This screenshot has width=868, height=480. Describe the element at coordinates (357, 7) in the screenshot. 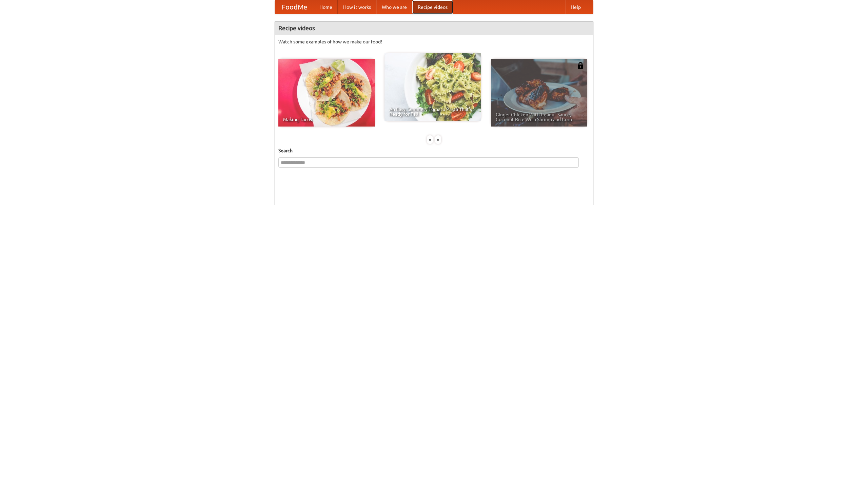

I see `a: How it works` at that location.